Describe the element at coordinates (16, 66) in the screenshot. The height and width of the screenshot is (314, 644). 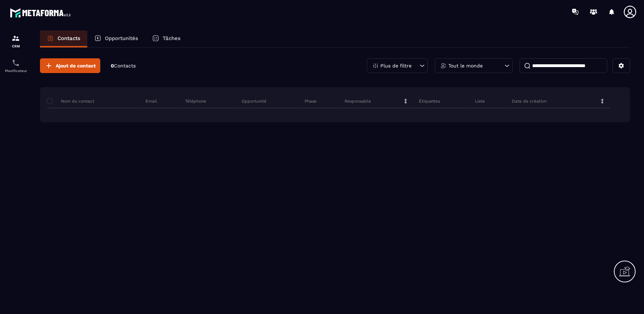
I see `a: schedulerschedulerPlanificateur` at that location.